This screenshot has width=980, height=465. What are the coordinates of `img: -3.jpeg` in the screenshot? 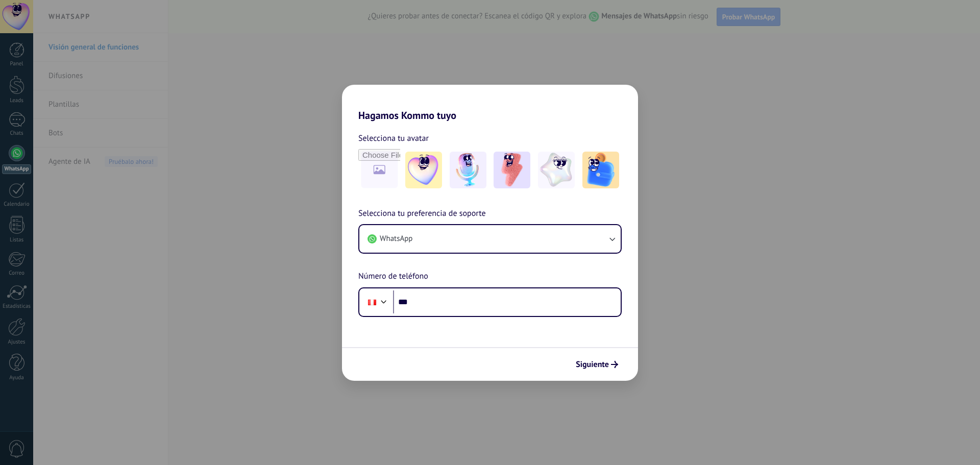 It's located at (512, 170).